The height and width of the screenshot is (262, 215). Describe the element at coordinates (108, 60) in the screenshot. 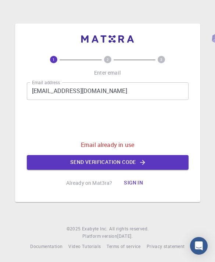

I see `text: 2` at that location.